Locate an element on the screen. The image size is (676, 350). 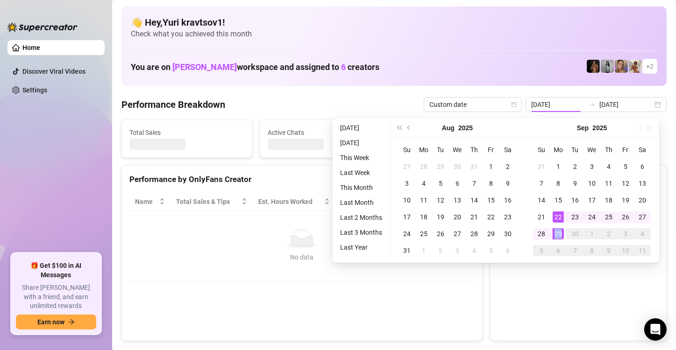
button: Earn nowarrow-right is located at coordinates (56, 322).